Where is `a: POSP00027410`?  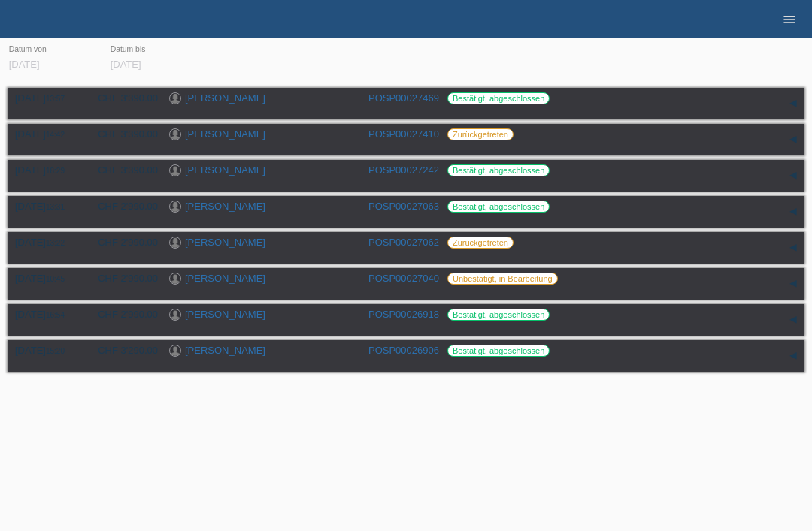
a: POSP00027410 is located at coordinates (403, 134).